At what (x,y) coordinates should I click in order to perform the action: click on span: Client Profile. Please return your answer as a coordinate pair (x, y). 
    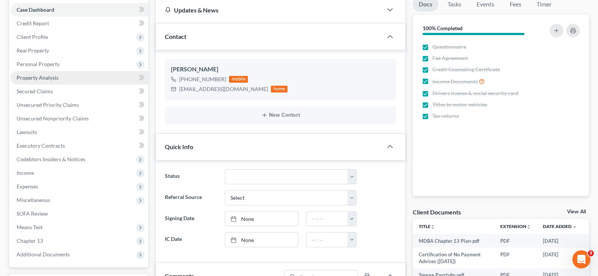
    Looking at the image, I should click on (32, 37).